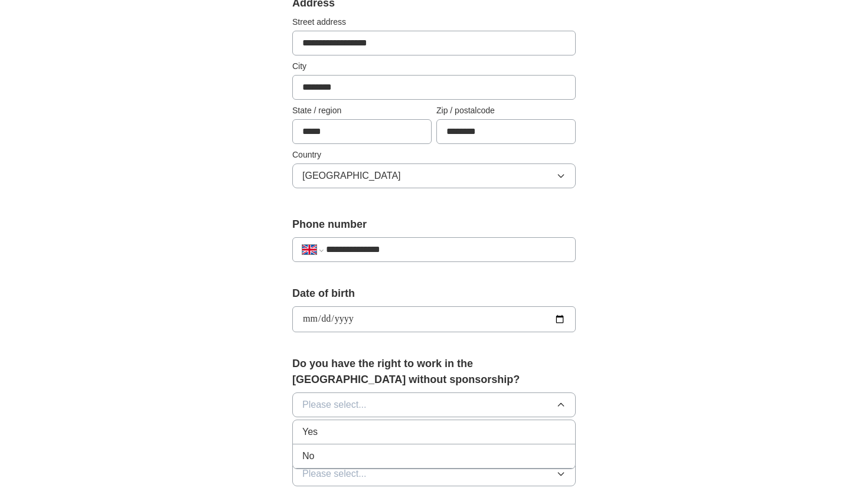 Image resolution: width=868 pixels, height=491 pixels. Describe the element at coordinates (434, 155) in the screenshot. I see `label: Country` at that location.